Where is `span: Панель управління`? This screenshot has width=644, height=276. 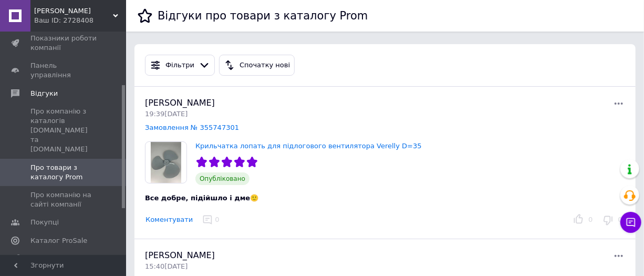 span: Панель управління is located at coordinates (64, 70).